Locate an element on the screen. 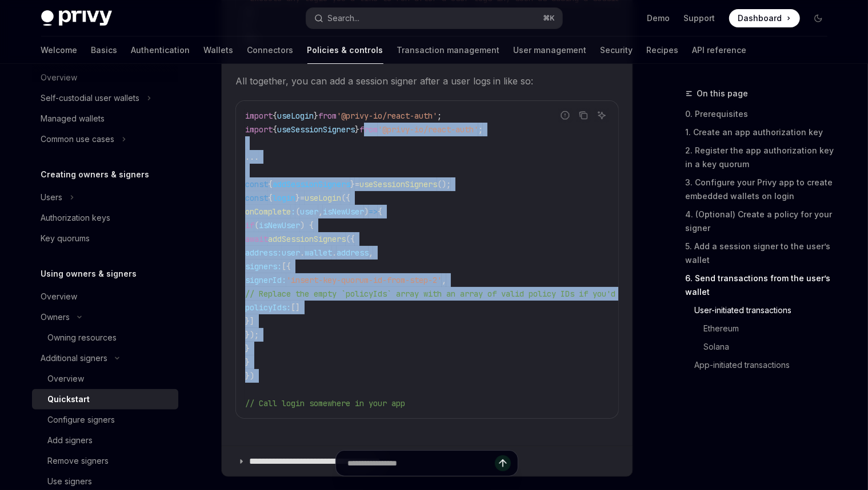 This screenshot has height=490, width=868. div: Self-custodial user wallets is located at coordinates (90, 98).